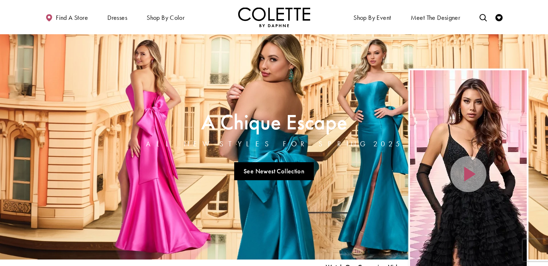 The image size is (548, 266). What do you see at coordinates (274, 17) in the screenshot?
I see `img: Colette by Daphne` at bounding box center [274, 17].